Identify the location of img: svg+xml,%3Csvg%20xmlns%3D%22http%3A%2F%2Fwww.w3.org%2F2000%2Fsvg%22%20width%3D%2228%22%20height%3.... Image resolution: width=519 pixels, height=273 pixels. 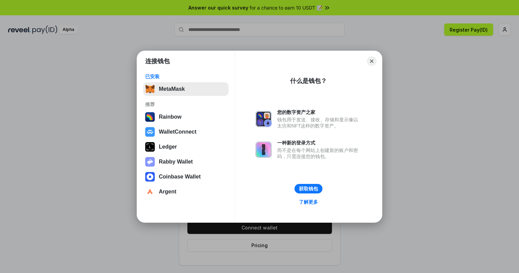
(150, 147).